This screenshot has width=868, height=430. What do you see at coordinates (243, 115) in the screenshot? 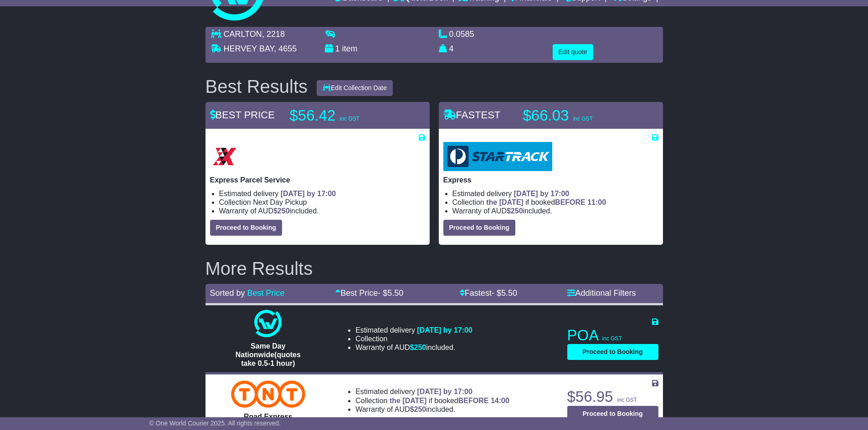
I see `span: BEST PRICE` at bounding box center [243, 115].